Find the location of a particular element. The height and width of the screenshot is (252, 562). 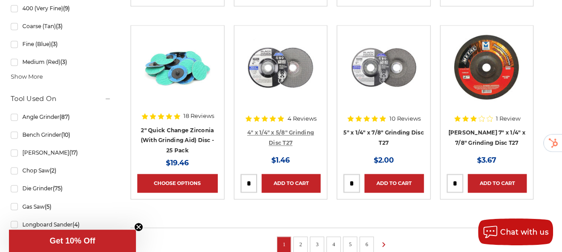

a: 5" x 1/4" x 7/8" Grinding Disc T27 is located at coordinates (384, 138).